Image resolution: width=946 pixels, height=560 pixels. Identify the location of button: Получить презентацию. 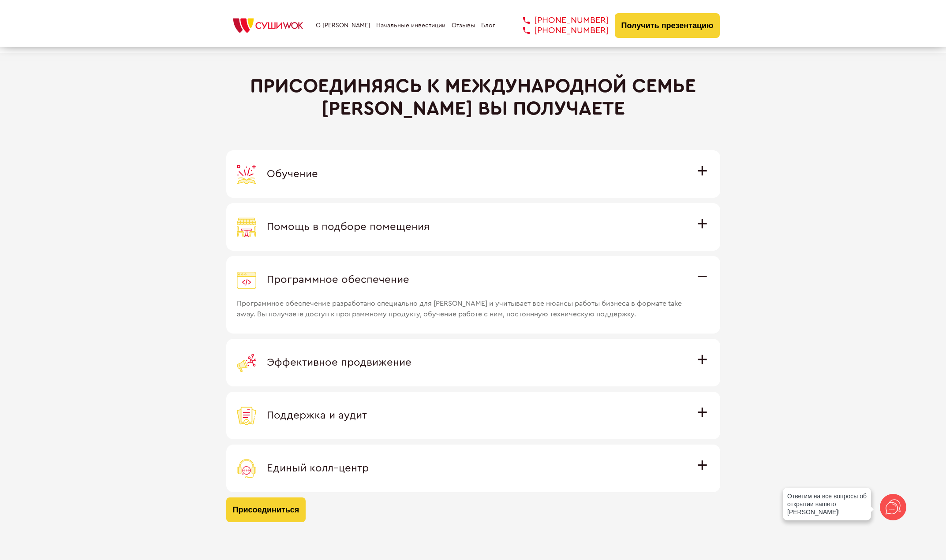
(668, 25).